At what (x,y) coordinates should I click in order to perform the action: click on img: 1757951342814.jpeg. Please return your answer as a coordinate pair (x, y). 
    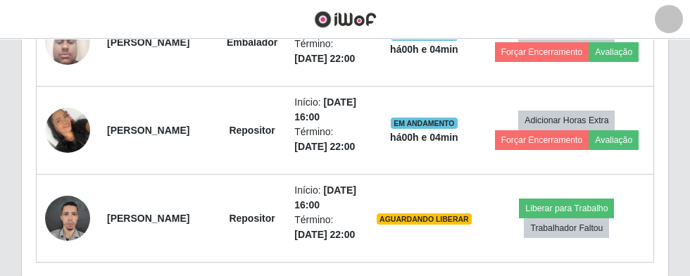
    Looking at the image, I should click on (68, 218).